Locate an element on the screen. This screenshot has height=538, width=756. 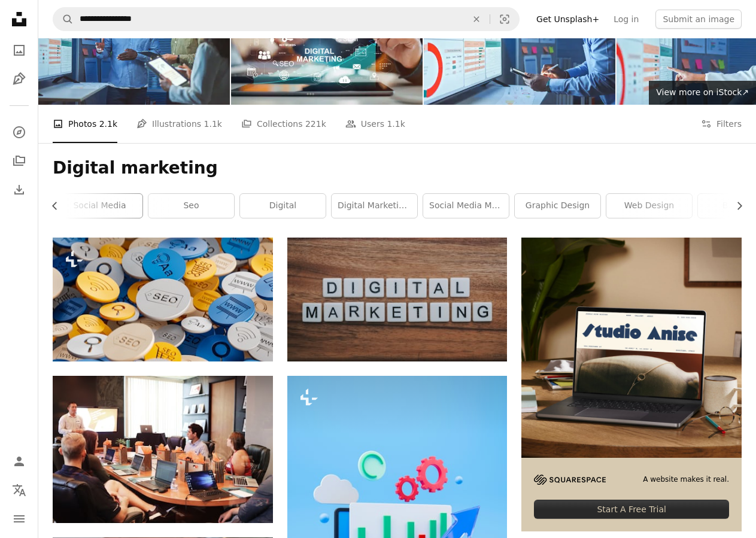
button: scroll list to the left is located at coordinates (59, 206).